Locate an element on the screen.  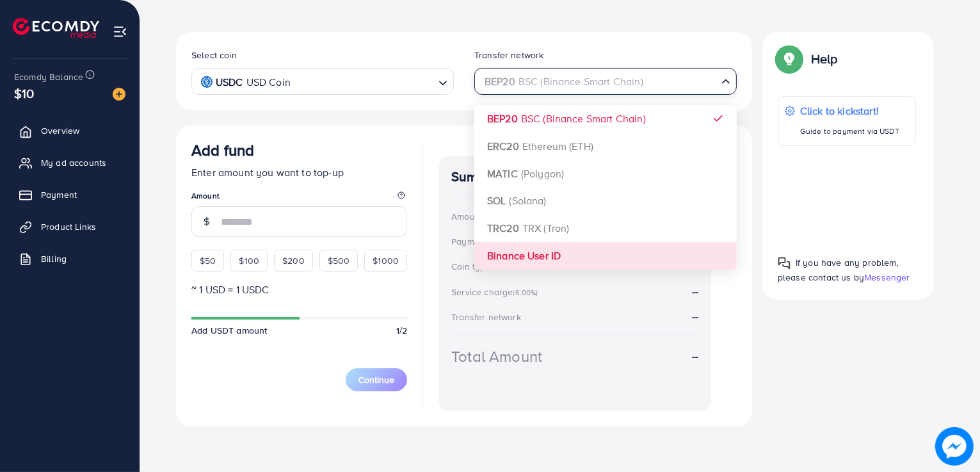
span: $10 is located at coordinates (24, 93).